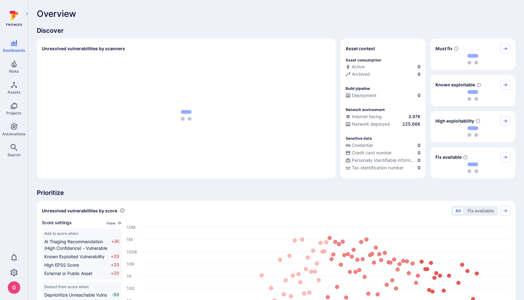 The width and height of the screenshot is (524, 300). I want to click on text: 1M, so click(130, 239).